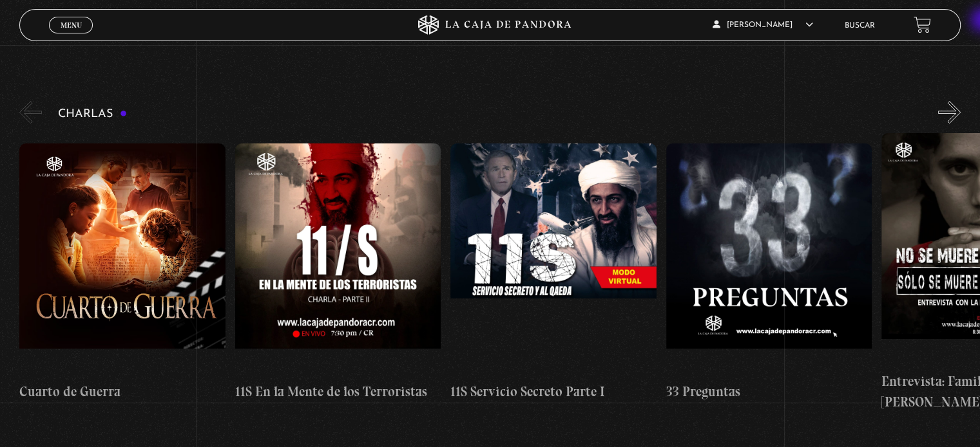 Image resolution: width=980 pixels, height=447 pixels. What do you see at coordinates (122, 392) in the screenshot?
I see `h4: Cuarto de Guerra` at bounding box center [122, 392].